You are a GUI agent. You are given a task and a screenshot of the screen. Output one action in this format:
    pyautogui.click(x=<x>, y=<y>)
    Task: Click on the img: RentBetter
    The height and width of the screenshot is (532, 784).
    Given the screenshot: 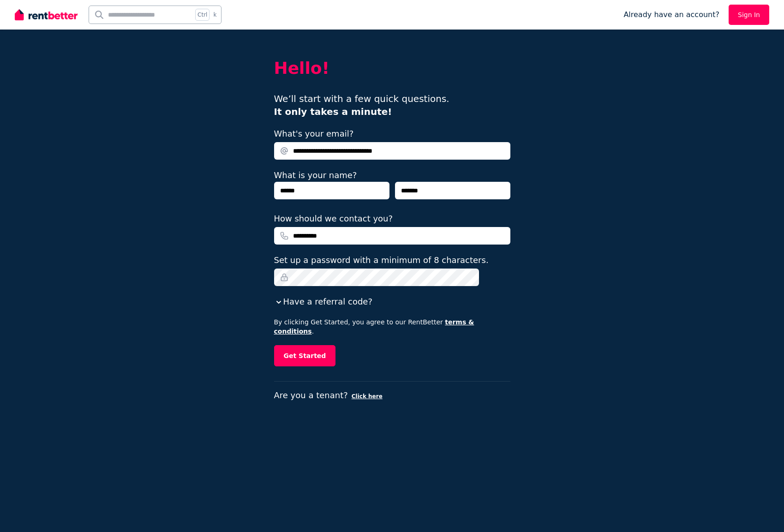 What is the action you would take?
    pyautogui.click(x=46, y=15)
    